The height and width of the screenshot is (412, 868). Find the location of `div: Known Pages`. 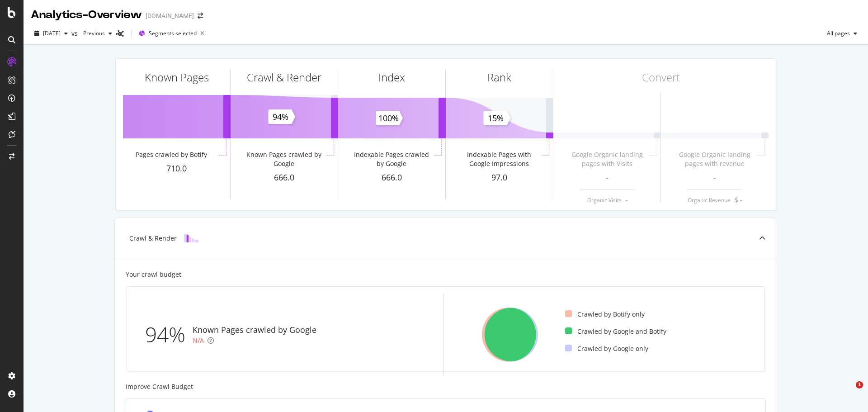

div: Known Pages is located at coordinates (176, 77).